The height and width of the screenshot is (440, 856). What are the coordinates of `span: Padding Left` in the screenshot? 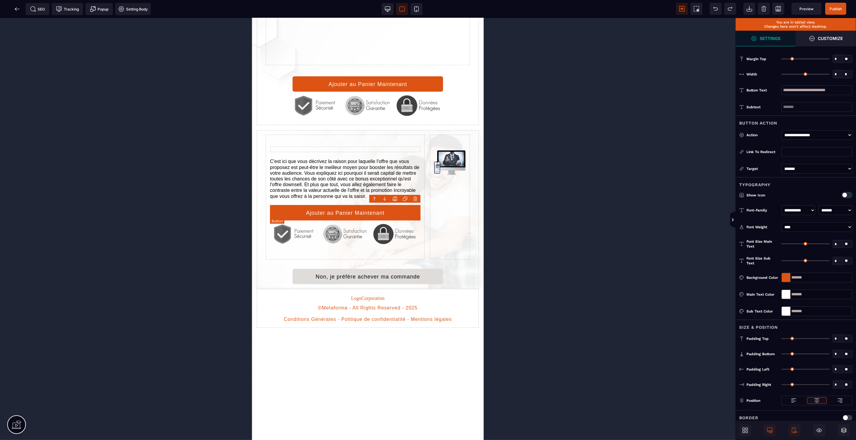 It's located at (758, 370).